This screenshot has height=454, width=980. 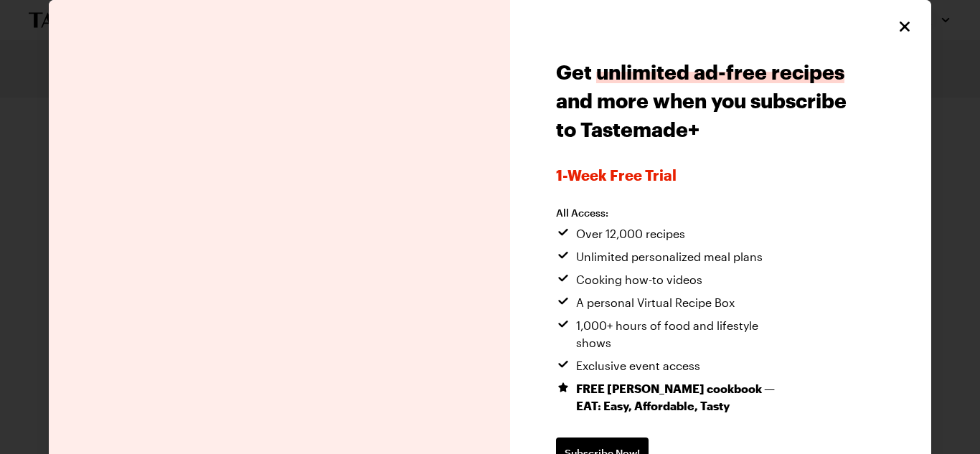 I want to click on span: unlimited ad-free recipes, so click(x=720, y=72).